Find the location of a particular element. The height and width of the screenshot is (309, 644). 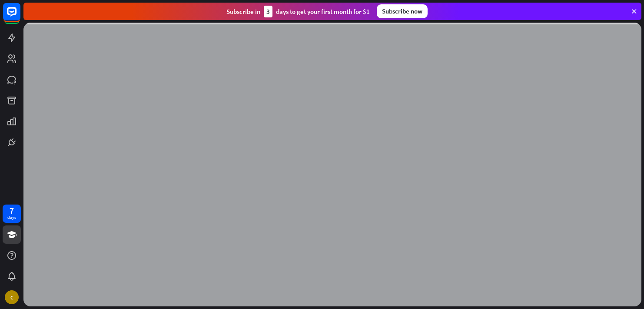

div: Subscribe now is located at coordinates (403, 11).